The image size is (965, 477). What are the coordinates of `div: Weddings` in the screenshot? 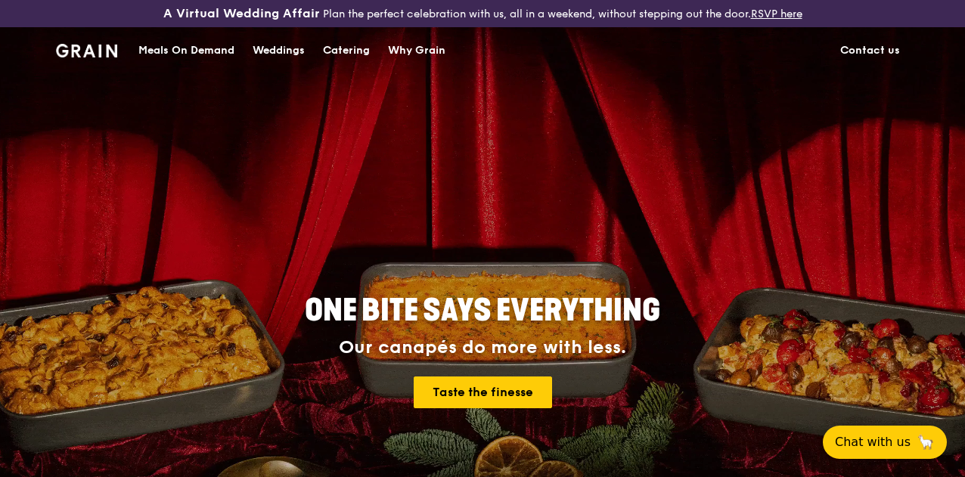 It's located at (278, 51).